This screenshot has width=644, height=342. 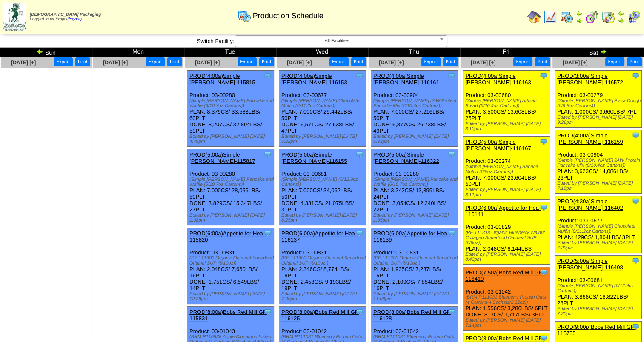 What do you see at coordinates (14, 17) in the screenshot?
I see `img: zoroco-logo-small.webp` at bounding box center [14, 17].